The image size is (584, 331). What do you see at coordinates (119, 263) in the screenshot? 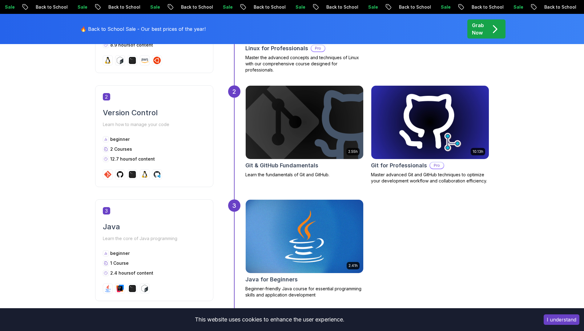
I see `span: 1 Course` at bounding box center [119, 263].